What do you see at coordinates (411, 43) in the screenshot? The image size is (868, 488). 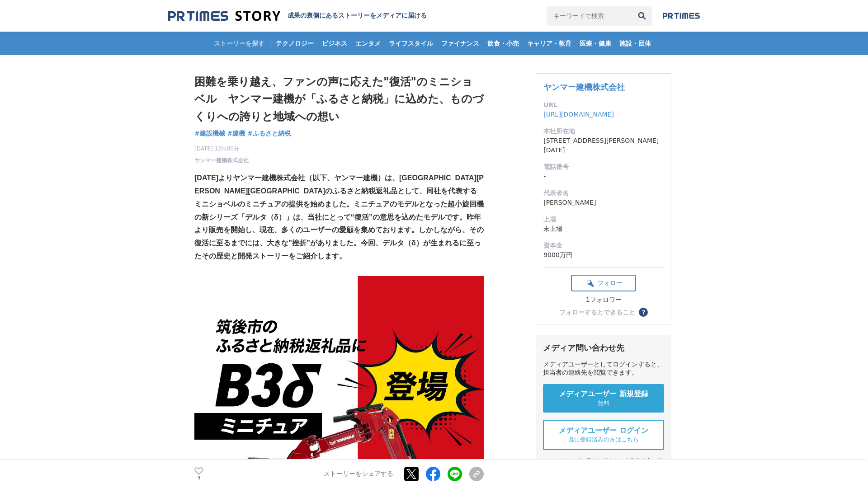 I see `span: ライフスタイル` at bounding box center [411, 43].